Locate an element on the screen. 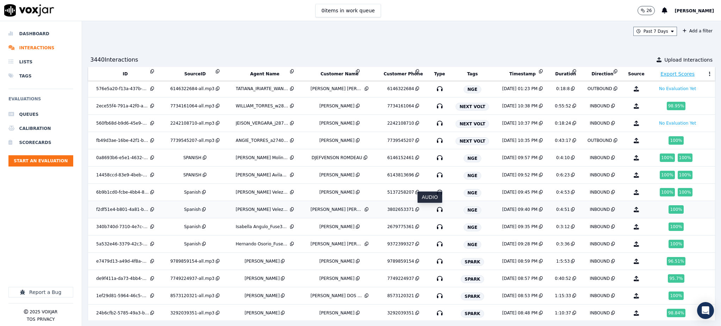  div: 0:40:52 is located at coordinates (563, 278).